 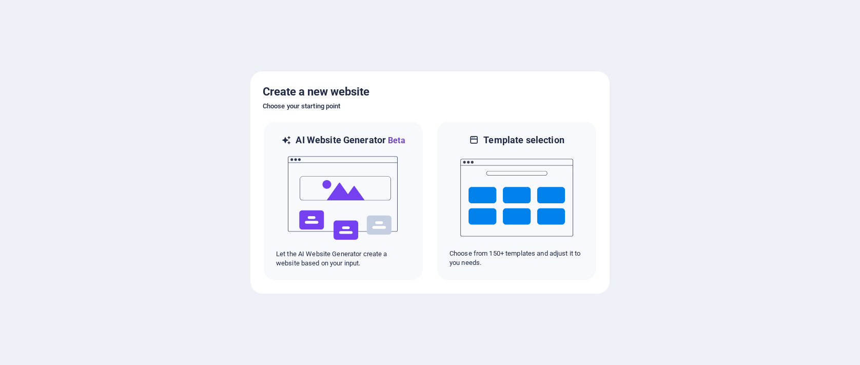 What do you see at coordinates (343, 198) in the screenshot?
I see `img: ai` at bounding box center [343, 198].